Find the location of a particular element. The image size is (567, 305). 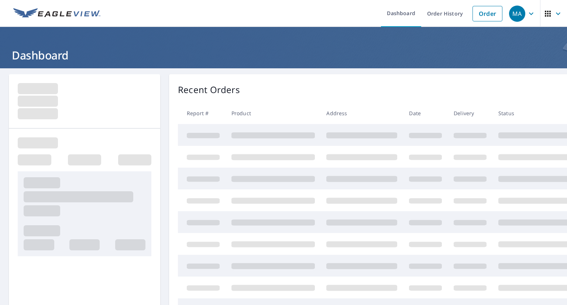

th: Report # is located at coordinates (202, 113).